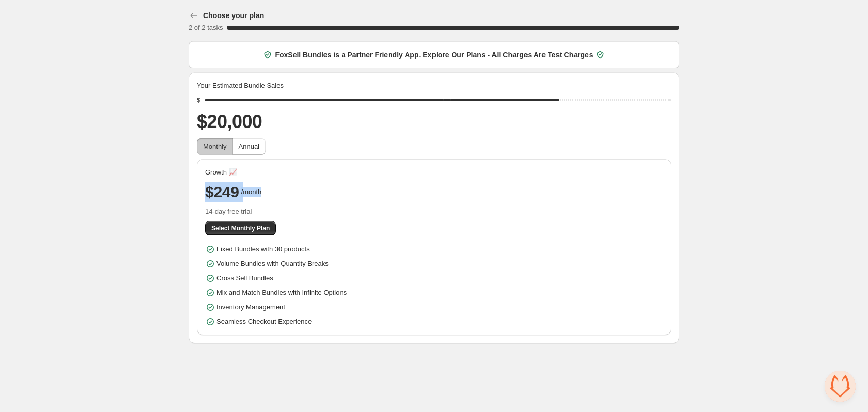 The width and height of the screenshot is (868, 412). What do you see at coordinates (282, 293) in the screenshot?
I see `span: Mix and Match Bundles with Infinite Options` at bounding box center [282, 293].